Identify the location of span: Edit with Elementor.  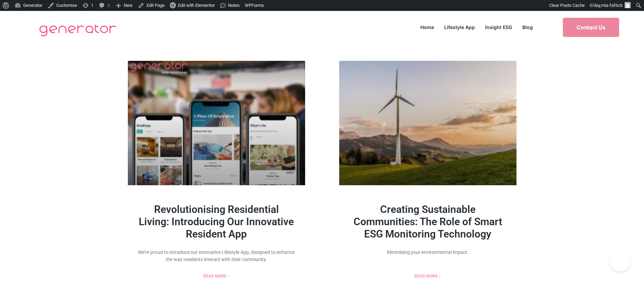
(196, 5).